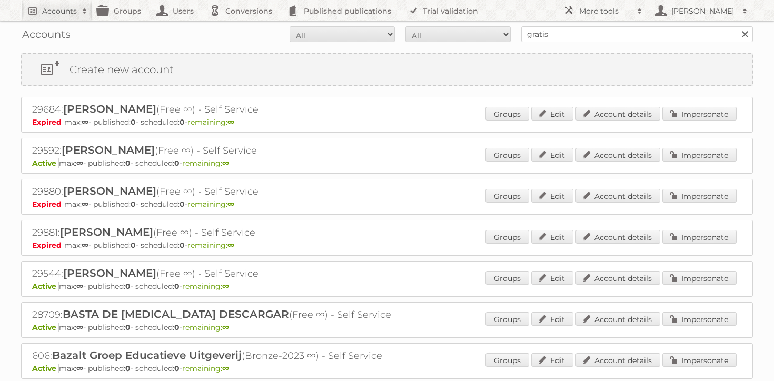 The height and width of the screenshot is (381, 774). What do you see at coordinates (216, 356) in the screenshot?
I see `h2: 606: (Bronze-2023 ∞) - Self Service` at bounding box center [216, 356].